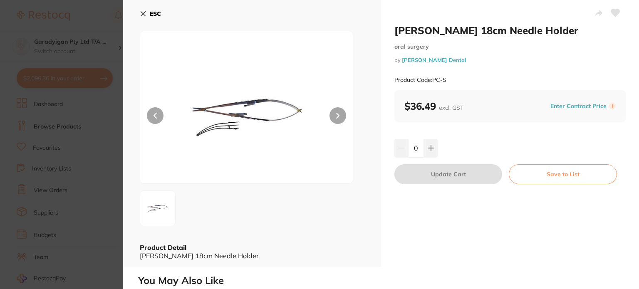  Describe the element at coordinates (510, 60) in the screenshot. I see `small: by` at that location.